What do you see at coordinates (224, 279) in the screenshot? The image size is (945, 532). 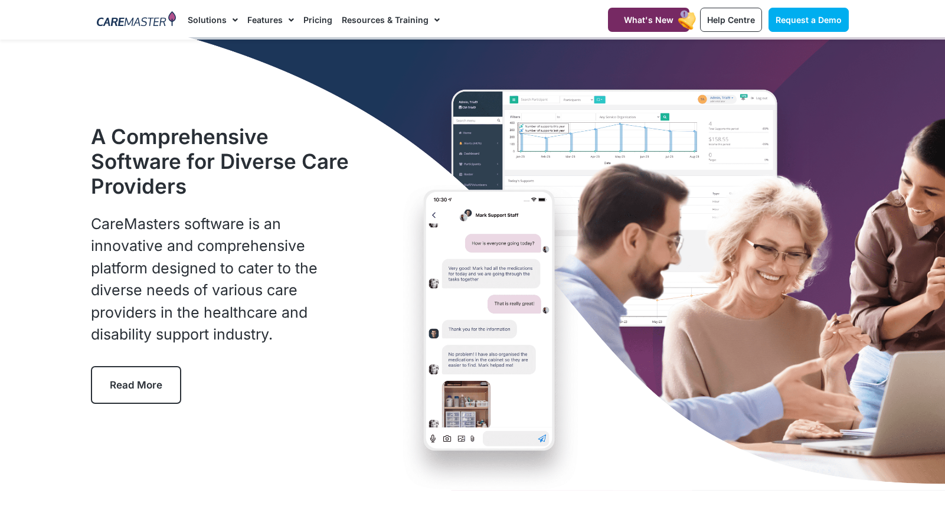 I see `p: CareMasters software is an innovative and comprehensive platform designed to cater to the diverse...` at bounding box center [224, 279].